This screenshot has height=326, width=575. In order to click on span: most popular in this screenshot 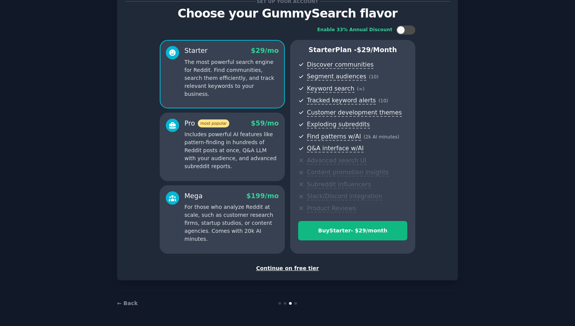, I will do `click(214, 123)`.